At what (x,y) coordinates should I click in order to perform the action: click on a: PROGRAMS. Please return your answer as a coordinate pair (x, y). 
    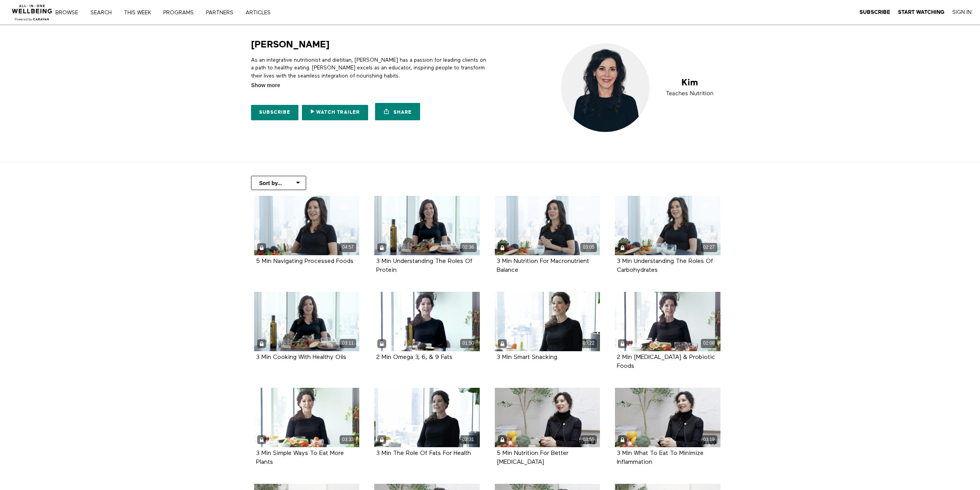
    Looking at the image, I should click on (181, 13).